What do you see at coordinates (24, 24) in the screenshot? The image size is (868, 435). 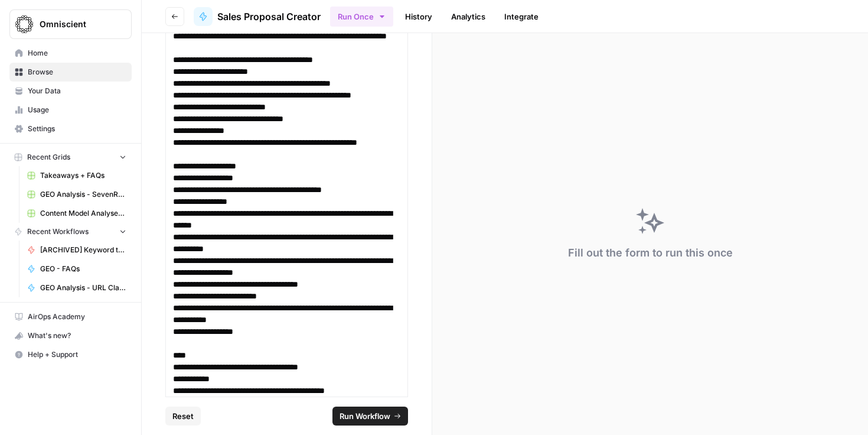 I see `img: Omniscient Logo` at bounding box center [24, 24].